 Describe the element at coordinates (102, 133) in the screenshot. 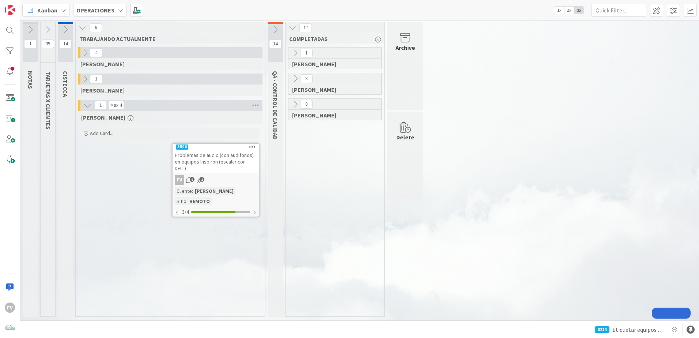

I see `span: Add Card...` at that location.